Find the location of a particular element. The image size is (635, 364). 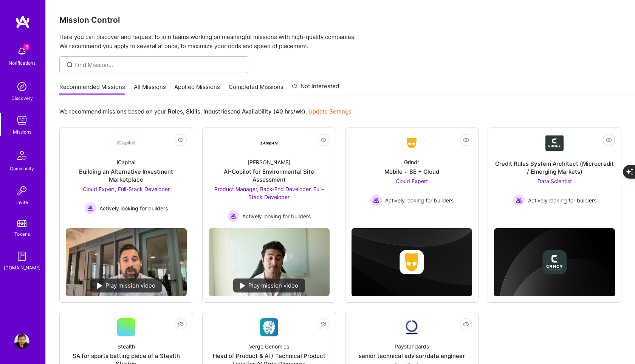

div: Building an Alternative Investment Marketplace is located at coordinates (126, 175).